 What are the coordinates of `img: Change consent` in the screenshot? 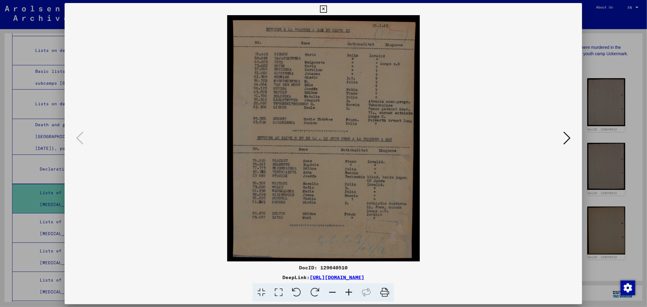 It's located at (628, 288).